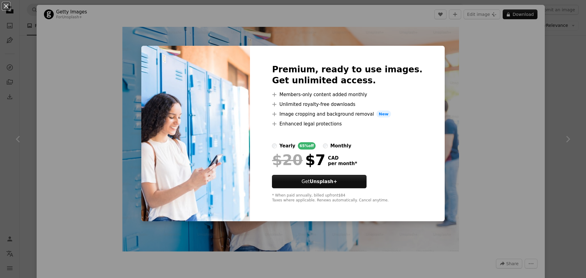 Image resolution: width=586 pixels, height=278 pixels. Describe the element at coordinates (299, 160) in the screenshot. I see `div: $7` at that location.